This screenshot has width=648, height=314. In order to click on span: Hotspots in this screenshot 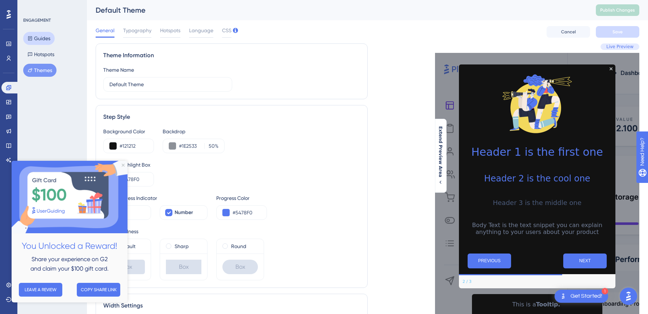, I will do `click(170, 30)`.